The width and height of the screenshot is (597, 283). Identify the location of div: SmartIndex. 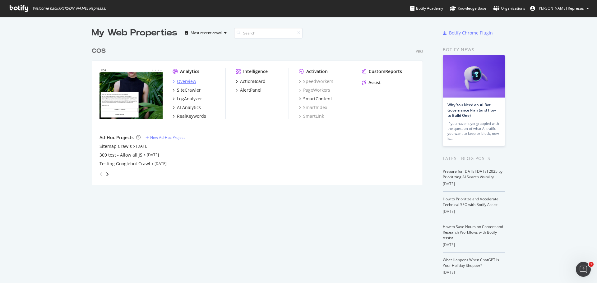
(313, 108).